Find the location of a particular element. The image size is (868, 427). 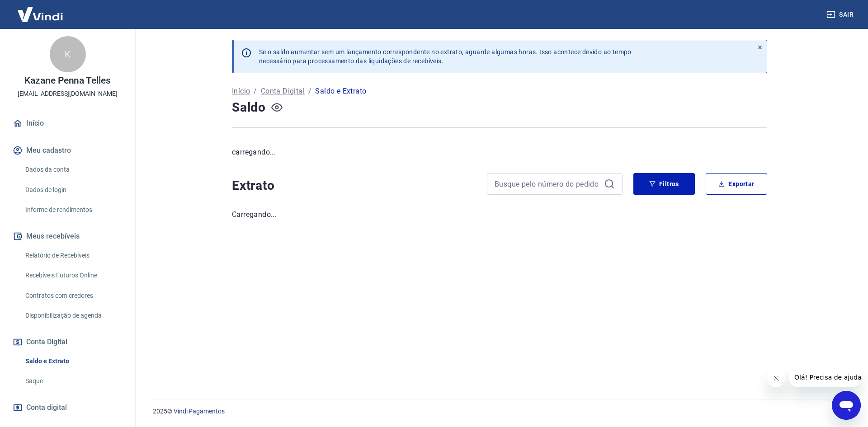

h4: Extrato is located at coordinates (354, 185).